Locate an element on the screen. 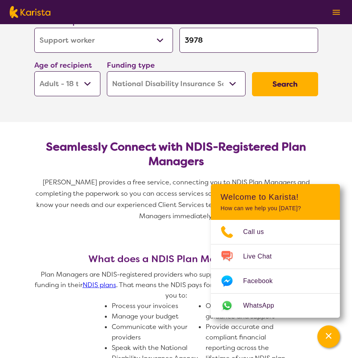  li: Process your invoices is located at coordinates (155, 306).